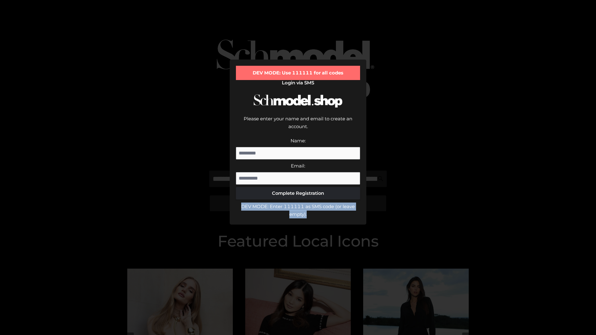 The height and width of the screenshot is (335, 596). What do you see at coordinates (298, 126) in the screenshot?
I see `div: Please enter your name and email to create an account.` at bounding box center [298, 126].